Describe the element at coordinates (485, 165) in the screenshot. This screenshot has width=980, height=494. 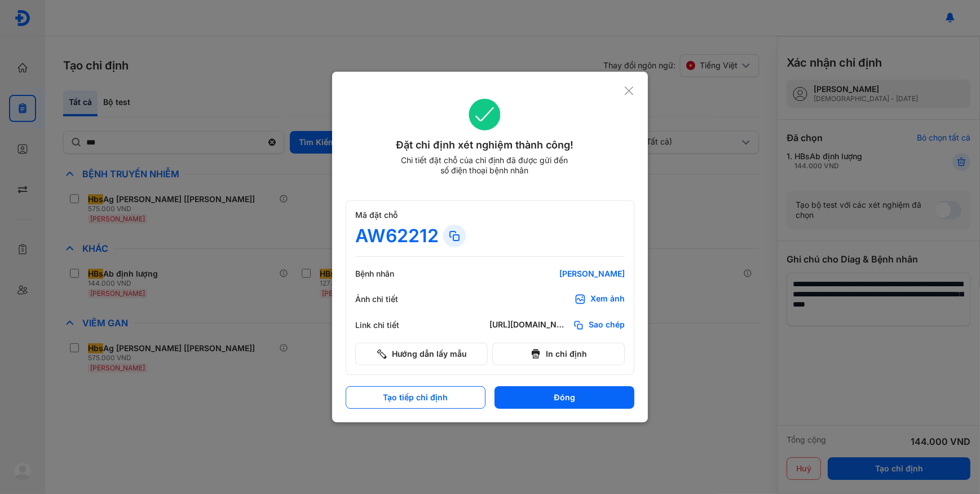
I see `div: Chi tiết đặt chỗ của chỉ định đã được gửi đến số điện thoại bệnh nhân` at that location.